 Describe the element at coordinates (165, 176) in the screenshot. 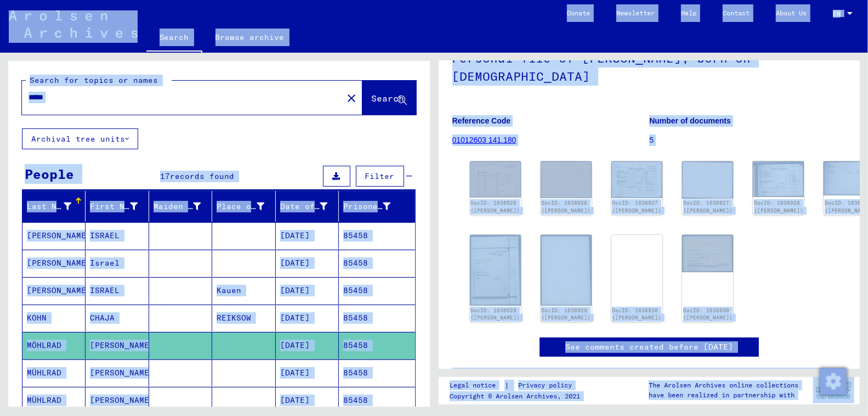

I see `span: 17` at that location.